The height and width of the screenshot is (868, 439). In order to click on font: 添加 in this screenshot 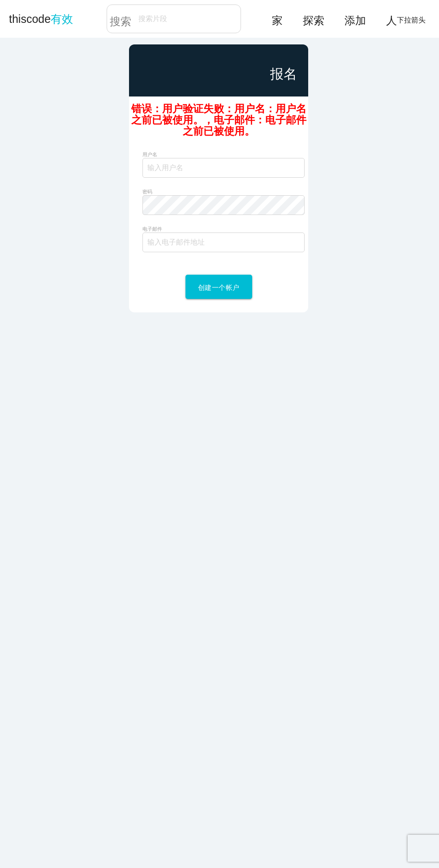, I will do `click(355, 19)`.